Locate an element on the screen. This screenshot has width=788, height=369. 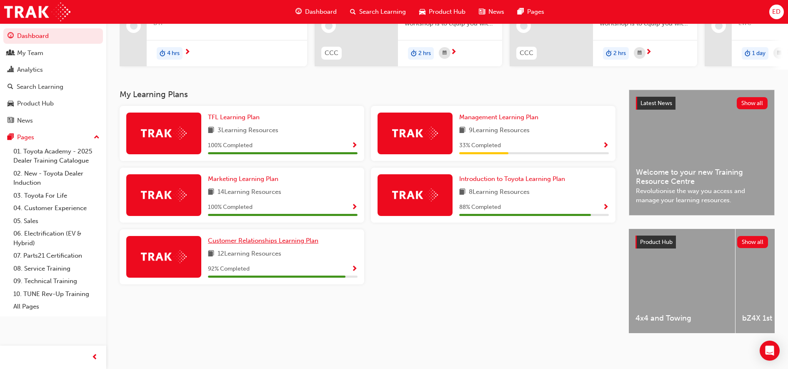
a: Product Hub is located at coordinates (53, 103).